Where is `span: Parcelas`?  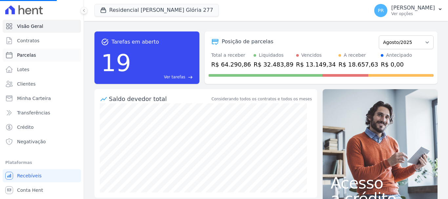
span: Parcelas is located at coordinates (27, 55).